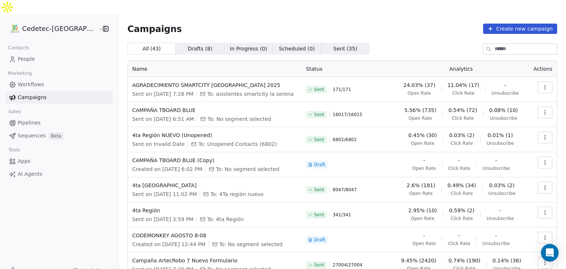 This screenshot has width=566, height=269. I want to click on span: 8047 / 8047, so click(345, 190).